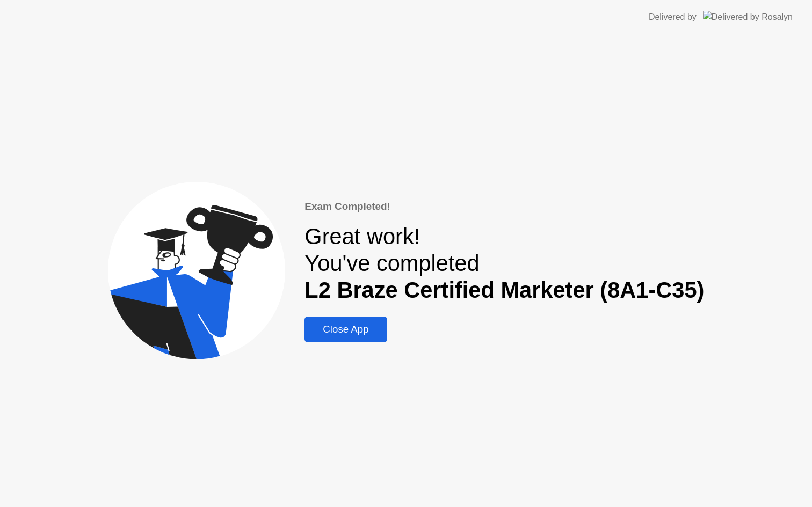  Describe the element at coordinates (747, 16) in the screenshot. I see `img: Delivered by Rosalyn` at that location.